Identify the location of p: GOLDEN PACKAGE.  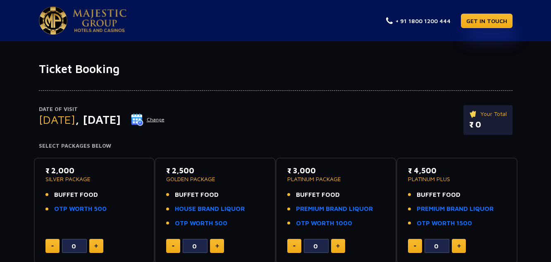
(215, 179).